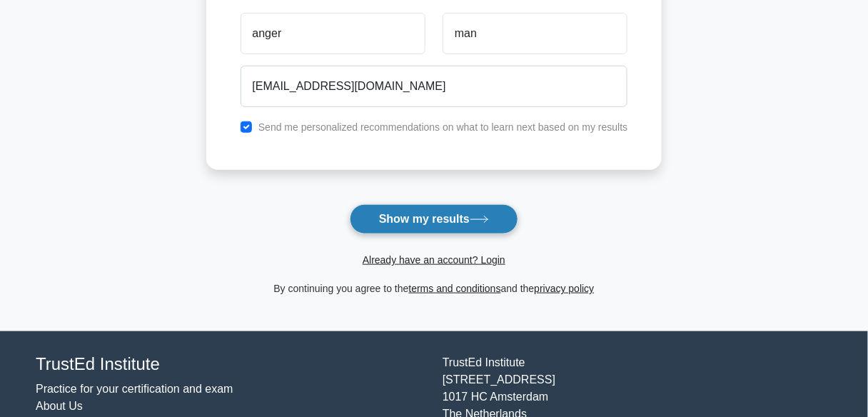  What do you see at coordinates (434, 260) in the screenshot?
I see `a: Already have an account? Login` at bounding box center [434, 260].